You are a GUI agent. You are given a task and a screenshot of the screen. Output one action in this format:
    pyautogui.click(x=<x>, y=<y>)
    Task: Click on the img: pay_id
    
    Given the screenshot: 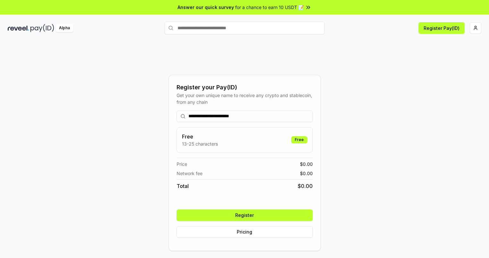 What is the action you would take?
    pyautogui.click(x=42, y=28)
    